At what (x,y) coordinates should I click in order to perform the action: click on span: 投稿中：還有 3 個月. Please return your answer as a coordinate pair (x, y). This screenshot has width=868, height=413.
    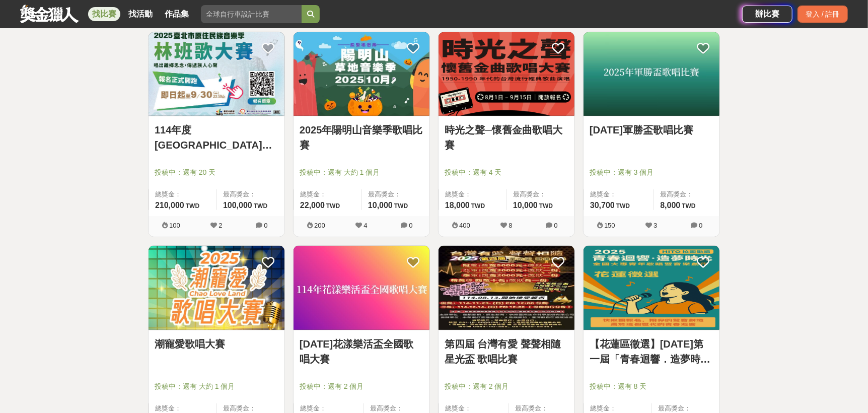
    Looking at the image, I should click on (652, 172).